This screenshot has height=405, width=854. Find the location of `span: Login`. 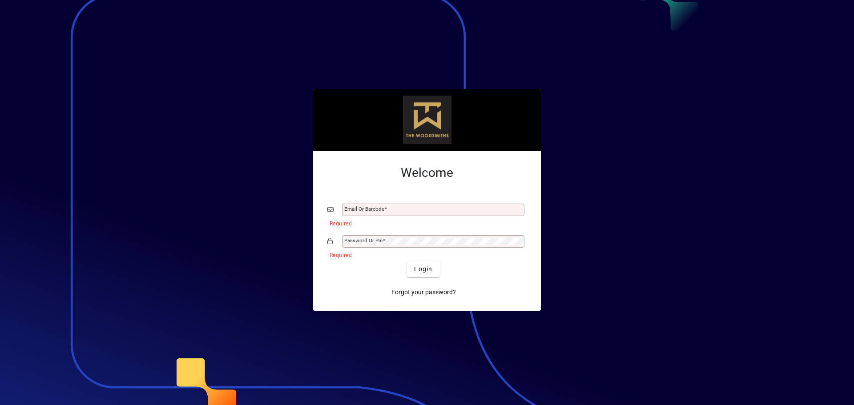

span: Login is located at coordinates (423, 269).